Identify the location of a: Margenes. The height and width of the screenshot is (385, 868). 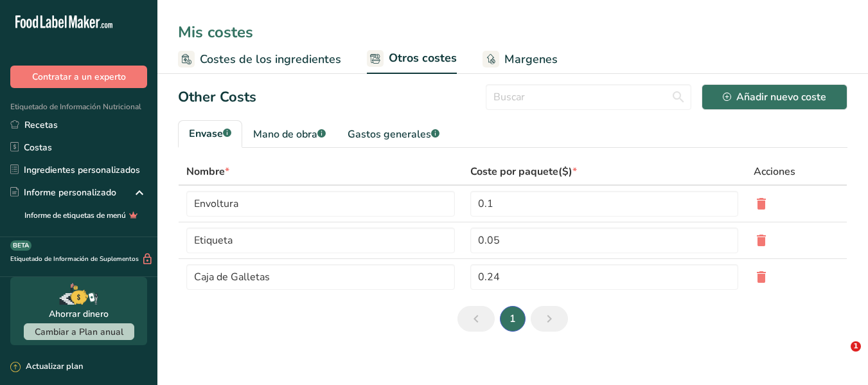
(519, 59).